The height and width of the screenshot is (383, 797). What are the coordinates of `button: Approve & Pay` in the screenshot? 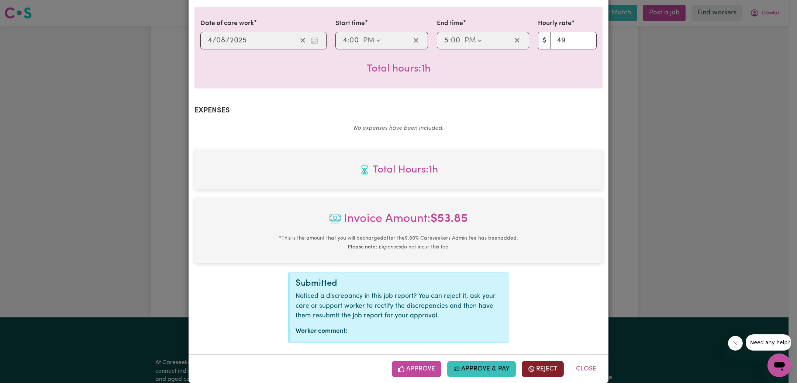 It's located at (482, 369).